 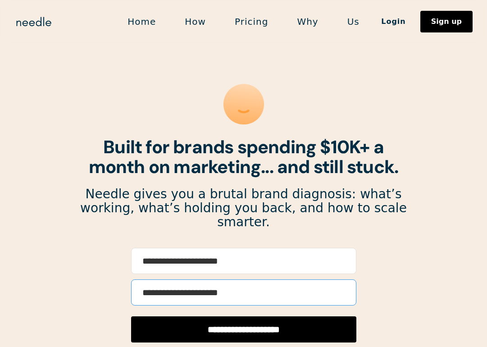 I want to click on a: Us, so click(x=353, y=22).